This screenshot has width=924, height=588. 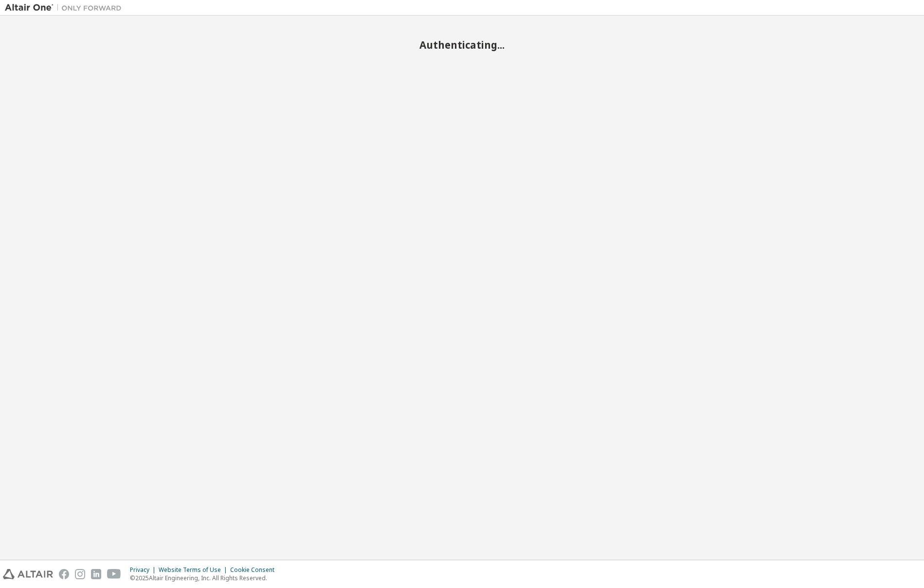 What do you see at coordinates (96, 573) in the screenshot?
I see `img: linkedin.svg` at bounding box center [96, 573].